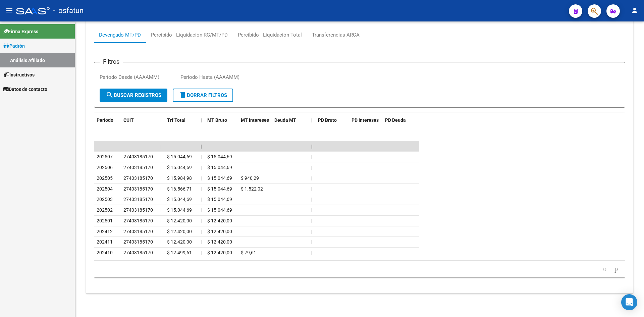 This screenshot has height=317, width=644. What do you see at coordinates (635, 10) in the screenshot?
I see `mat-icon: person` at bounding box center [635, 10].